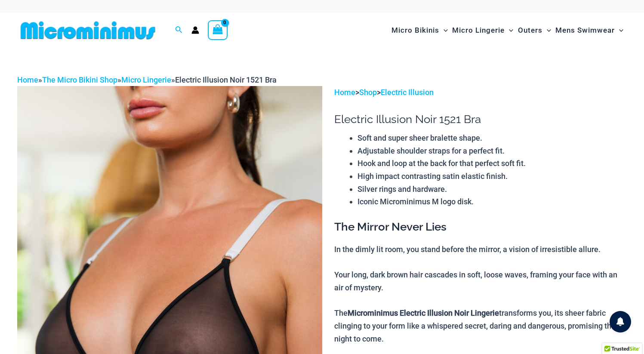 The height and width of the screenshot is (354, 644). I want to click on b: Microminimus Electric Illusion Noir Lingerie, so click(424, 313).